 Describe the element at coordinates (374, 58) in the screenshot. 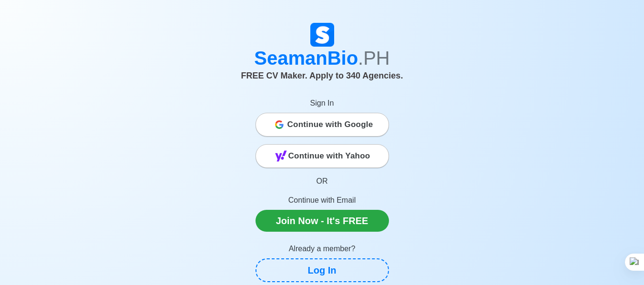

I see `span: .PH` at that location.